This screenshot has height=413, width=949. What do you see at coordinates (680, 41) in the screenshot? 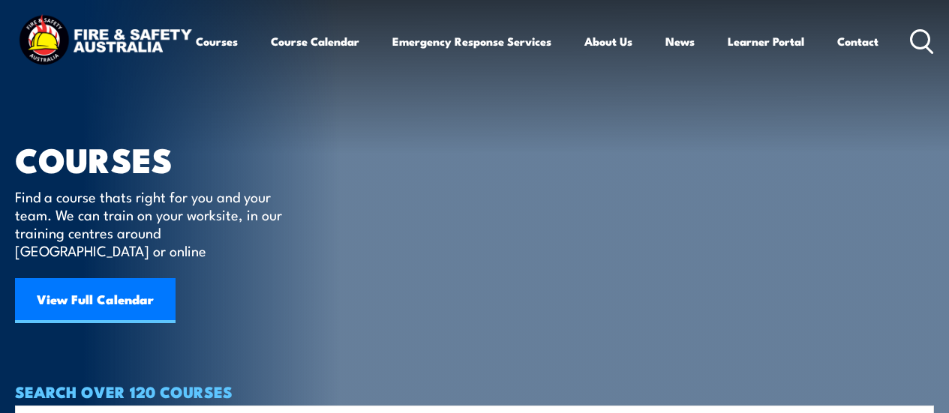
I see `a: News` at bounding box center [680, 41].